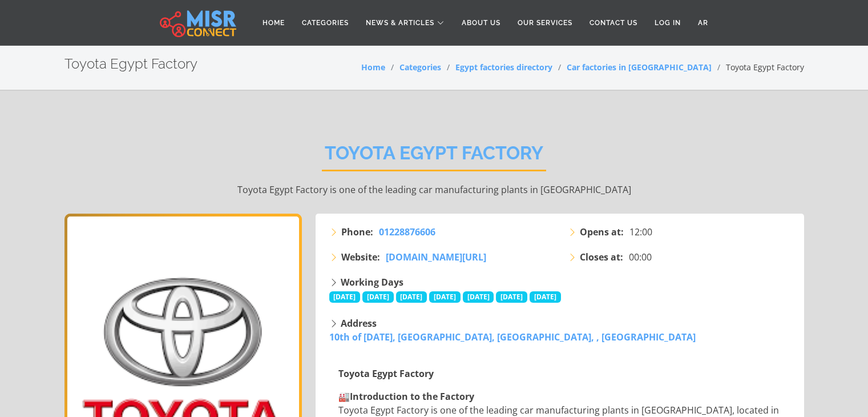 This screenshot has height=417, width=868. What do you see at coordinates (198, 23) in the screenshot?
I see `img: main.misr_connect` at bounding box center [198, 23].